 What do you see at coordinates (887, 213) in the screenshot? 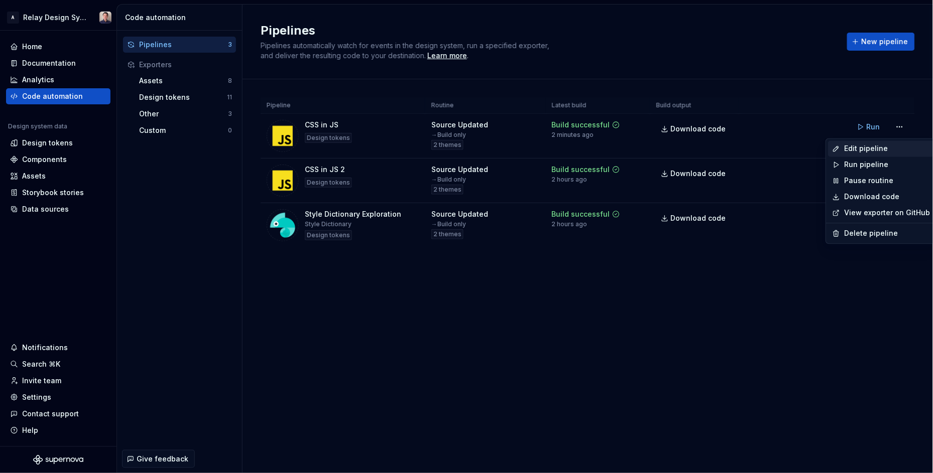
I see `a: View exporter on GitHub` at bounding box center [887, 213].